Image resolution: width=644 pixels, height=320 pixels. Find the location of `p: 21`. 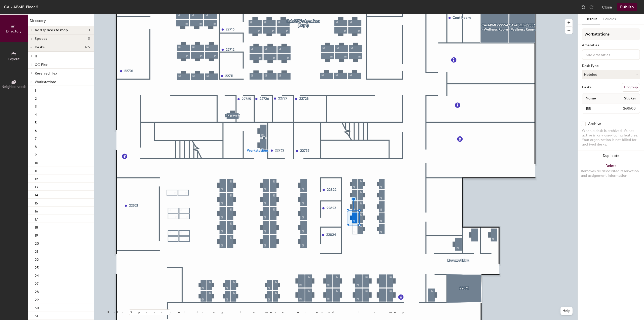

p: 21 is located at coordinates (36, 251).